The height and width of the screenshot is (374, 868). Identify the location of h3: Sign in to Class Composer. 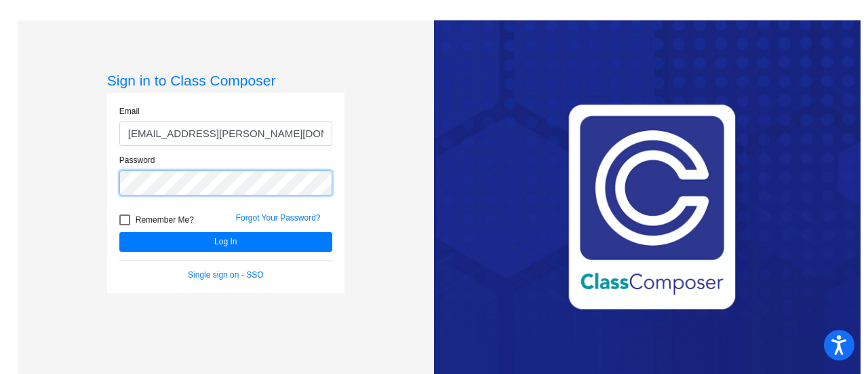
(226, 80).